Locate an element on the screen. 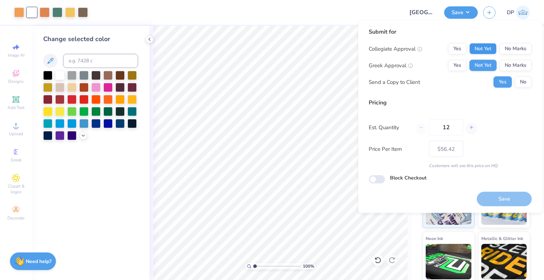 The image size is (544, 280). div: Change selected color is located at coordinates (91, 39).